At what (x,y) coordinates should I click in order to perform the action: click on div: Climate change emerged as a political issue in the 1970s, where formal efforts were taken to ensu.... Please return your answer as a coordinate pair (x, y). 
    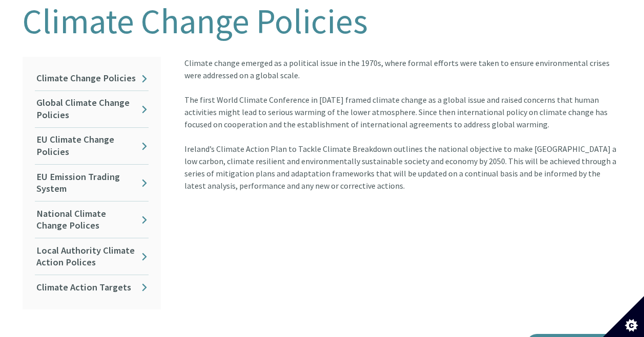
    Looking at the image, I should click on (403, 100).